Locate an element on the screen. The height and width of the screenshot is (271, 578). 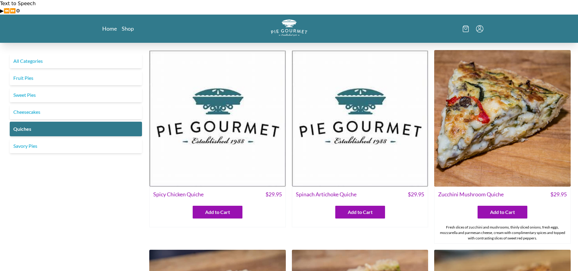
a: Spicy Chicken Quiche is located at coordinates (218, 118).